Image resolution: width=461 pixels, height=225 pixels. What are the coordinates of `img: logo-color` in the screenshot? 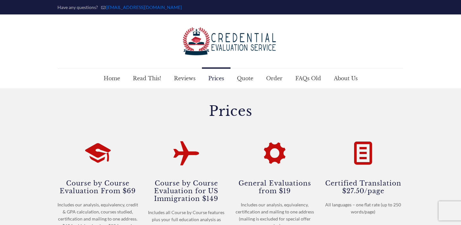 It's located at (231, 41).